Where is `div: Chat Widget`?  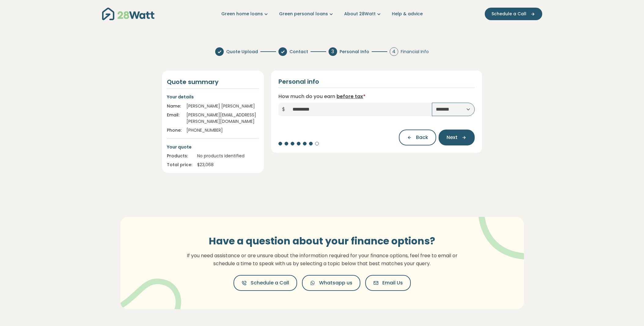 div: Chat Widget is located at coordinates (629, 312).